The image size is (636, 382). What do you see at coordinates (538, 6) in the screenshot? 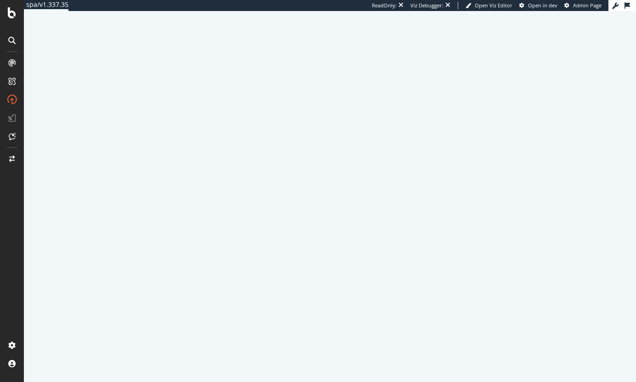
I see `a: Open in dev` at bounding box center [538, 6].